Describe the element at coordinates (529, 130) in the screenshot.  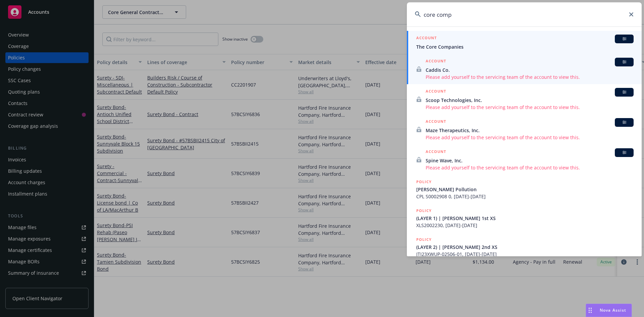
I see `span: Maze Therapeutics, Inc.` at that location.